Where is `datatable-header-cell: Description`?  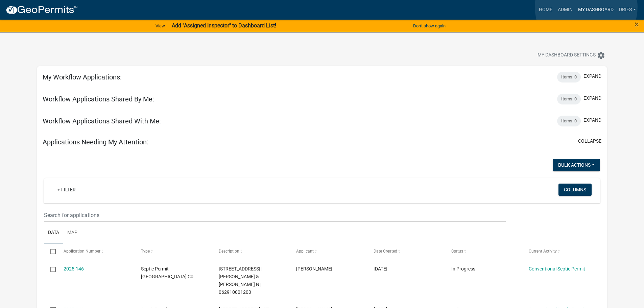
datatable-header-cell: Description is located at coordinates (251, 252).